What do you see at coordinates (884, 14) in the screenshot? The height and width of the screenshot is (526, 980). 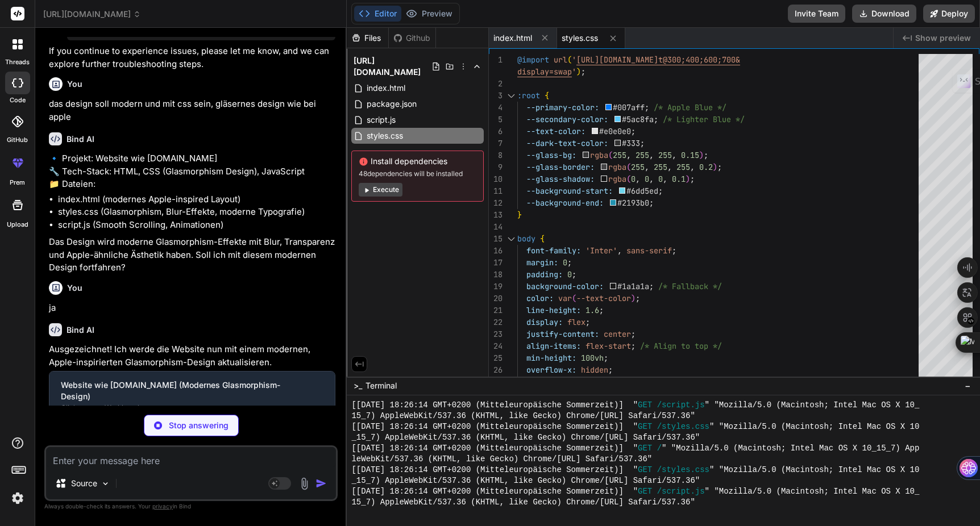 I see `button: Download` at bounding box center [884, 14].